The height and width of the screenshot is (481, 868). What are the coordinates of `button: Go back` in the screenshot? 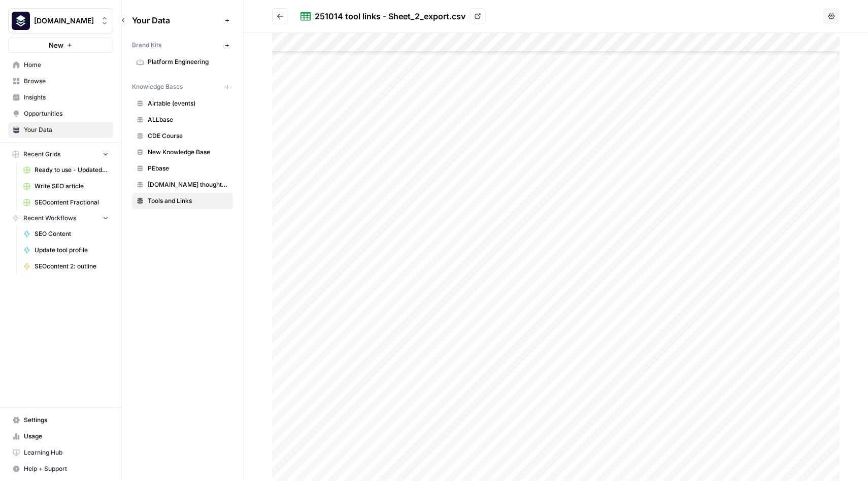 It's located at (280, 16).